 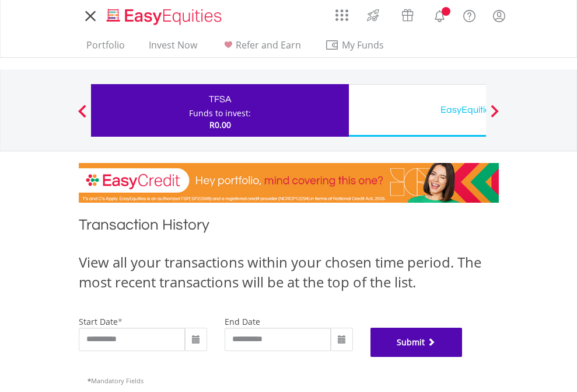 What do you see at coordinates (115, 380) in the screenshot?
I see `span: Mandatory Fields` at bounding box center [115, 380].